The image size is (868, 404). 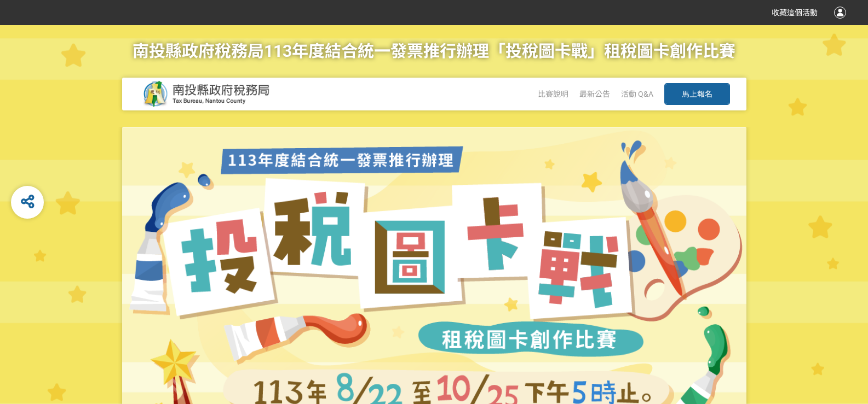 I want to click on h1: 南投縣政府稅務局113年度結合統一發票推行辦理「投稅圖卡戰」租稅圖卡創作比賽, so click(x=434, y=52).